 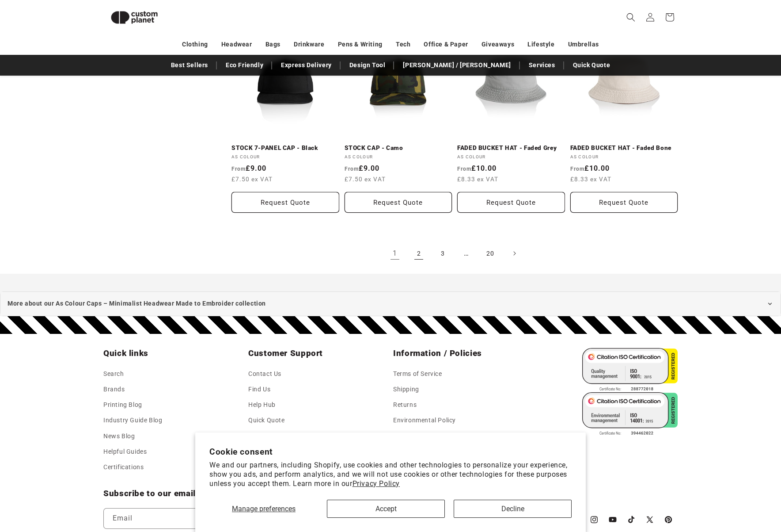 I want to click on a: Help Hub, so click(x=262, y=404).